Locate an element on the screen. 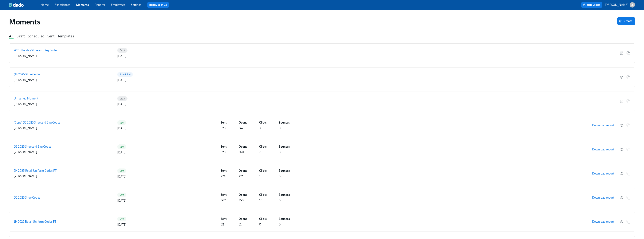  p: Q2 2025 Shoe Codes is located at coordinates (27, 198).